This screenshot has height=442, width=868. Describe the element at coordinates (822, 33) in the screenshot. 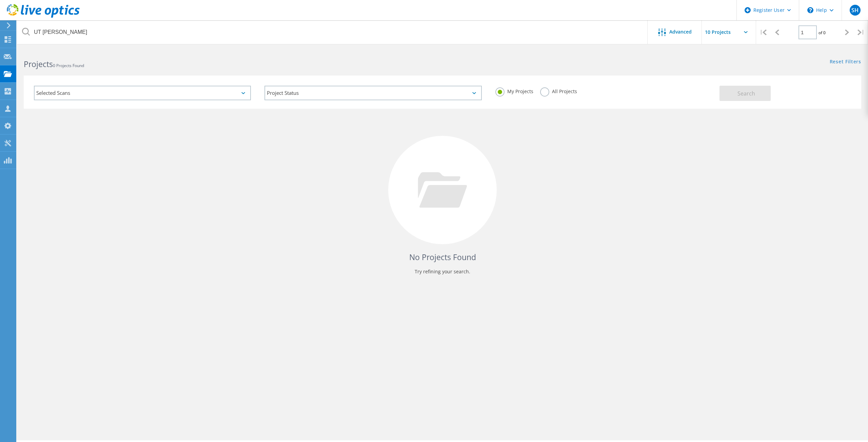

I see `span: of 0` at that location.